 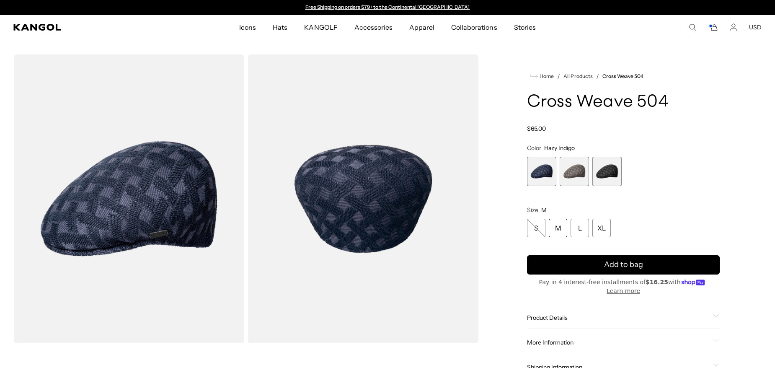 I want to click on a: Collaborations, so click(x=474, y=27).